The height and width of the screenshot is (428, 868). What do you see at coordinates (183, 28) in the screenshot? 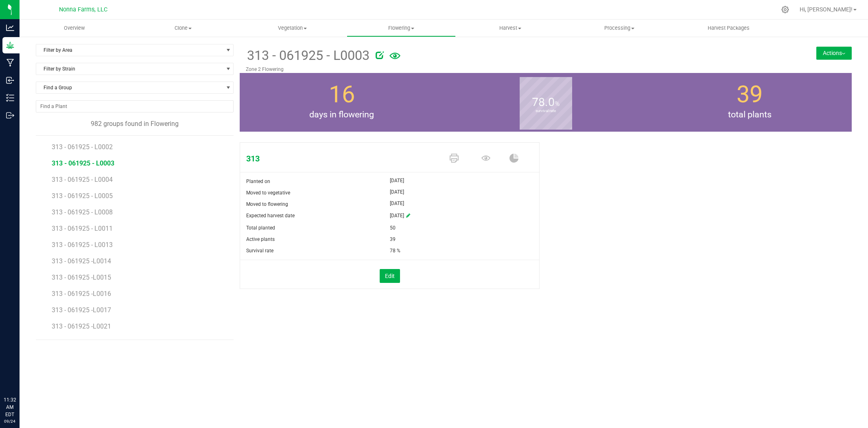
I see `span: Clone` at bounding box center [183, 28].